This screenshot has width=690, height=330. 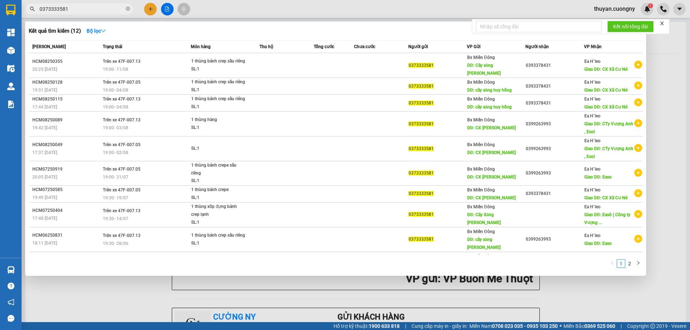 What do you see at coordinates (66, 82) in the screenshot?
I see `div: HCM08250128` at bounding box center [66, 82].